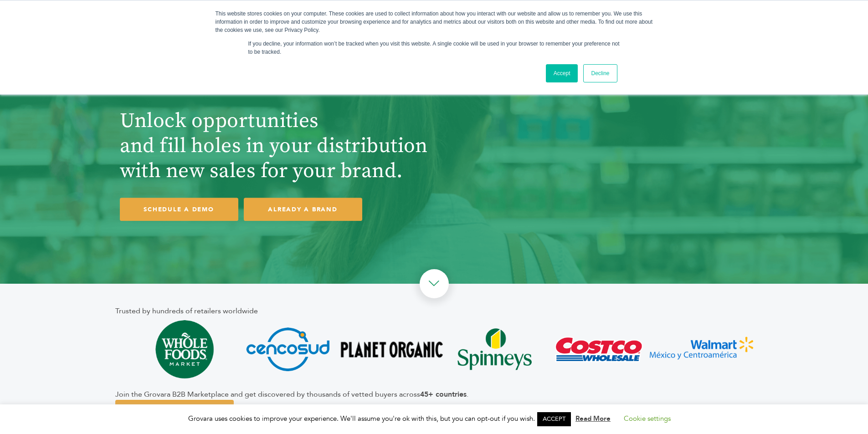 The image size is (868, 434). What do you see at coordinates (554, 419) in the screenshot?
I see `a: ACCEPT` at bounding box center [554, 419].